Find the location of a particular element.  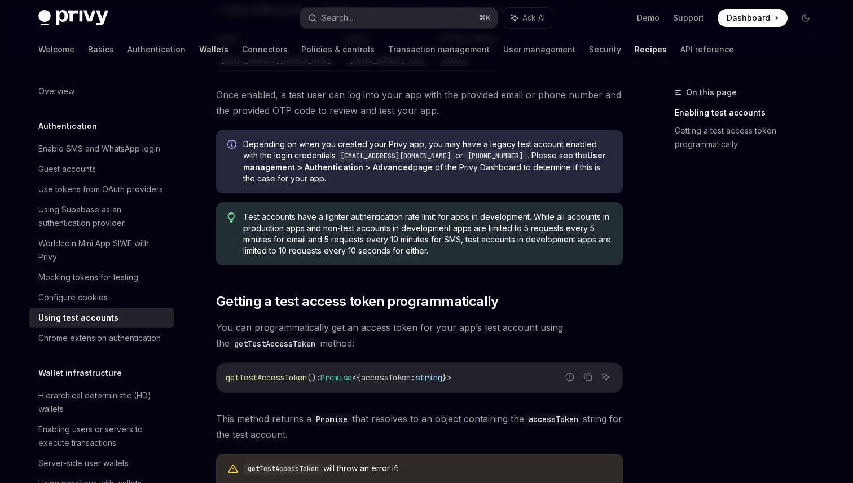

a: Connectors is located at coordinates (265, 50).